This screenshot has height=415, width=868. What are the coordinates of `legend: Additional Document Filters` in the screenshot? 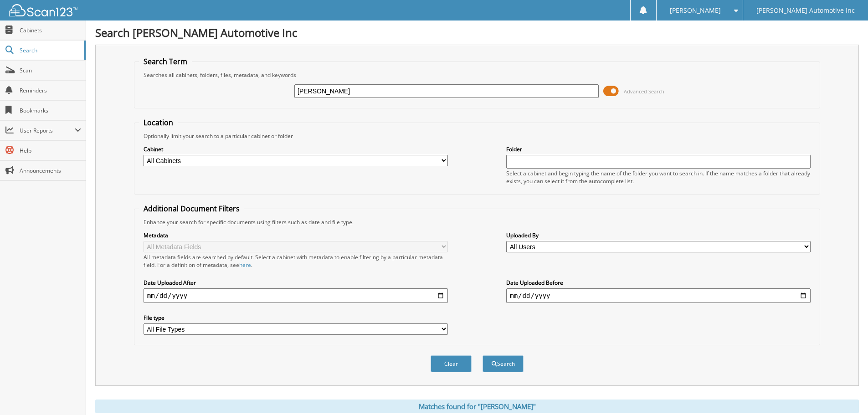 It's located at (191, 209).